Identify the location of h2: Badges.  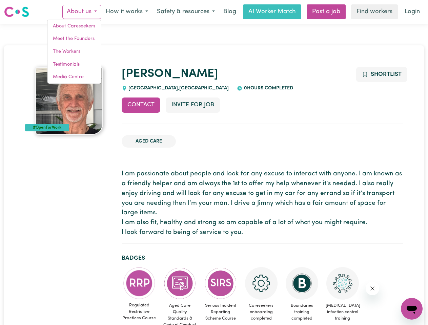
(262, 258).